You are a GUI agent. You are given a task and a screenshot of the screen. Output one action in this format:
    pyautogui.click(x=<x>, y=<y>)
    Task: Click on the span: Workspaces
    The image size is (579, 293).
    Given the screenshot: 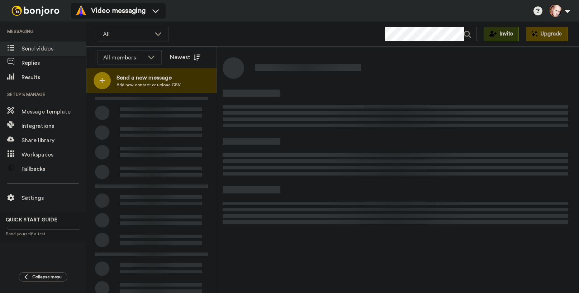 What is the action you would take?
    pyautogui.click(x=54, y=155)
    